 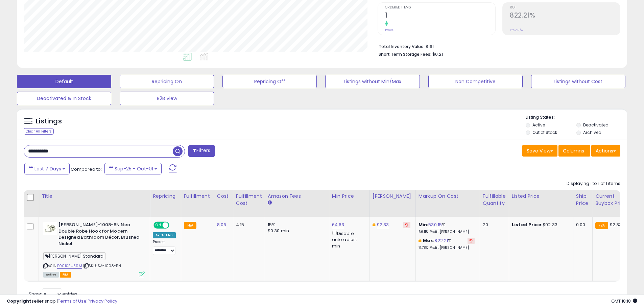 I want to click on span: Columns, so click(x=574, y=151).